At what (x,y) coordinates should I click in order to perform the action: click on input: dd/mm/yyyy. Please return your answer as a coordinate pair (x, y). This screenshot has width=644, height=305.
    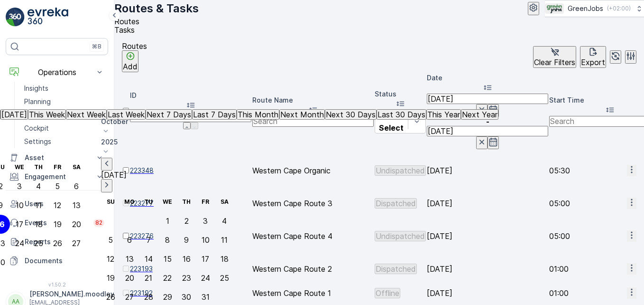
    Looking at the image, I should click on (487, 99).